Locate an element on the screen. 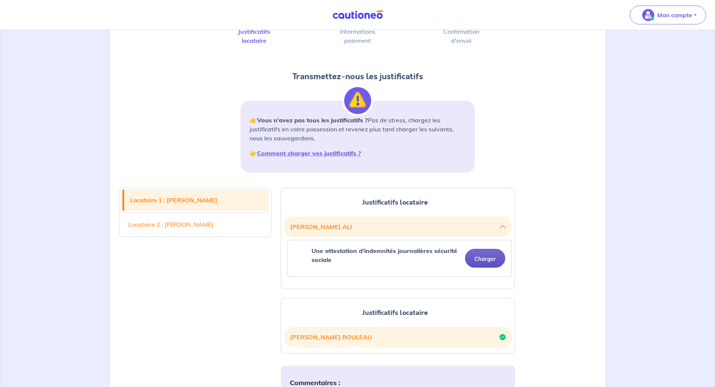 The height and width of the screenshot is (387, 715). p: 👉 Pas de stress, chargez les justificatifs en votre possession et revenez plus tard charger les s... is located at coordinates (358, 129).